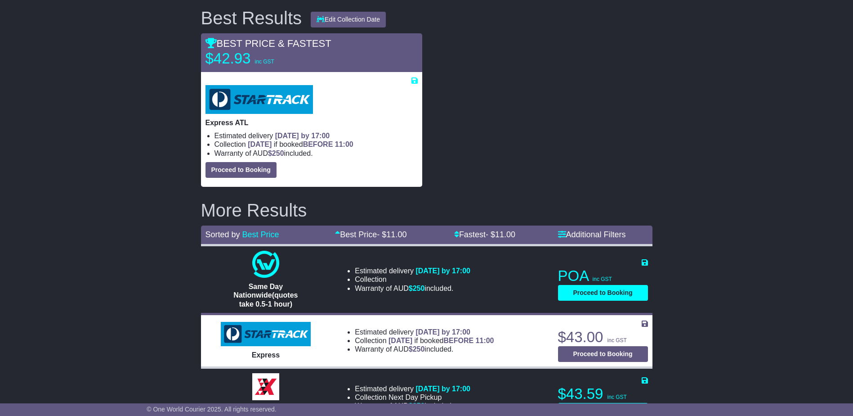 Image resolution: width=853 pixels, height=416 pixels. What do you see at coordinates (371, 234) in the screenshot?
I see `a: Best Price- $11.00` at bounding box center [371, 234].